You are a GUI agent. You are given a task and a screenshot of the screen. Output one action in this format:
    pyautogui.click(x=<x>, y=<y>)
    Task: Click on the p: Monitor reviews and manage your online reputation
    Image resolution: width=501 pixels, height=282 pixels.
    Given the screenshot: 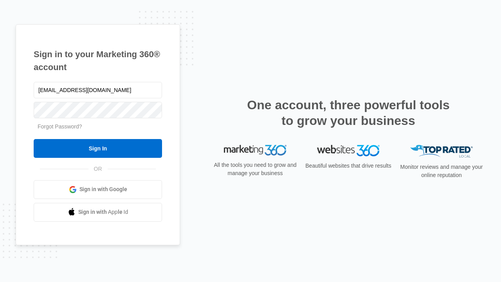 What is the action you would take?
    pyautogui.click(x=442, y=171)
    